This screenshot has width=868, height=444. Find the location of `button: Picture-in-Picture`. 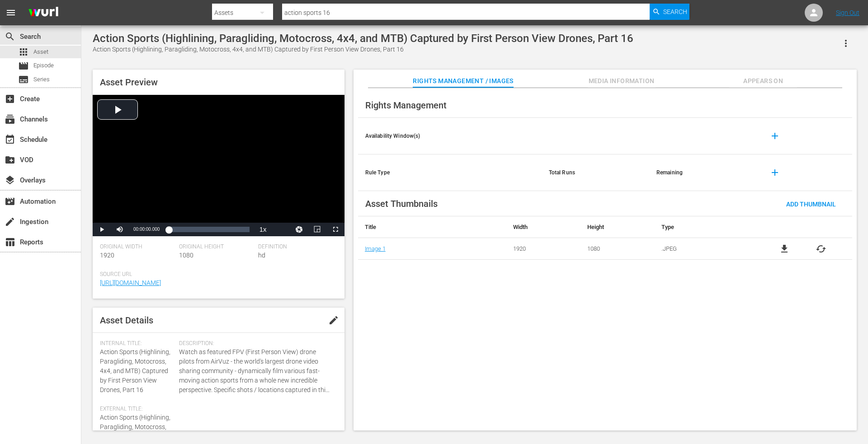

button: Picture-in-Picture is located at coordinates (318, 230).